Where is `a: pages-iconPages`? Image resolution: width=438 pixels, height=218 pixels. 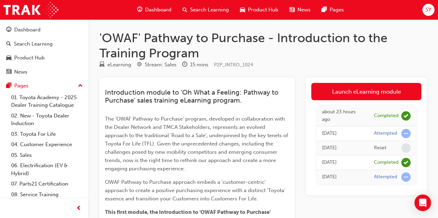 a: pages-iconPages is located at coordinates (332, 10).